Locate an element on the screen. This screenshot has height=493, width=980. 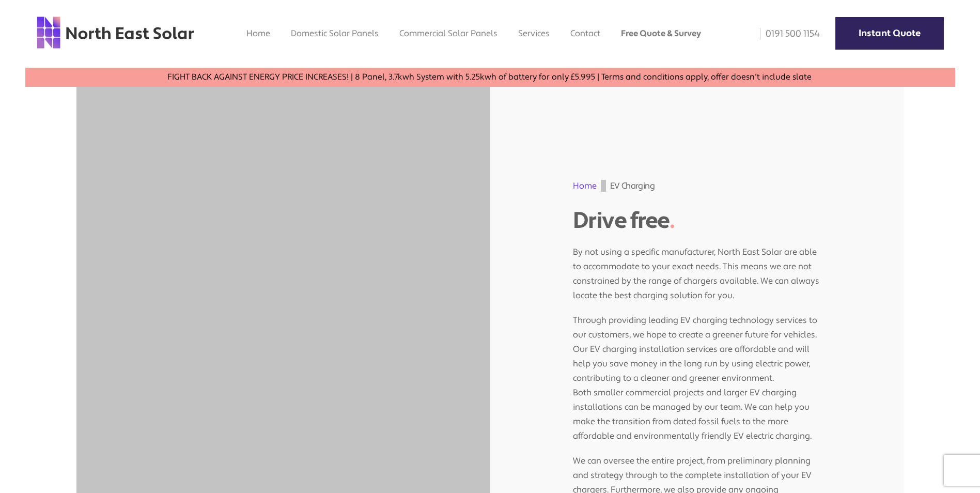
p: By not using a specific manufacturer, North East Solar are able to accommodate to your exact need... is located at coordinates (697, 269).